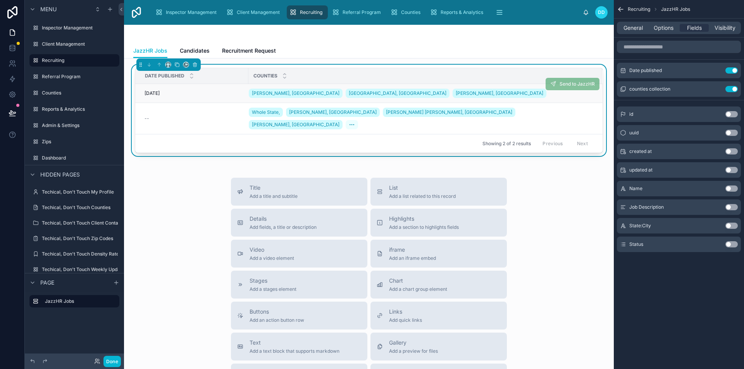 The height and width of the screenshot is (369, 744). Describe the element at coordinates (418, 290) in the screenshot. I see `span: Add a chart group element` at that location.